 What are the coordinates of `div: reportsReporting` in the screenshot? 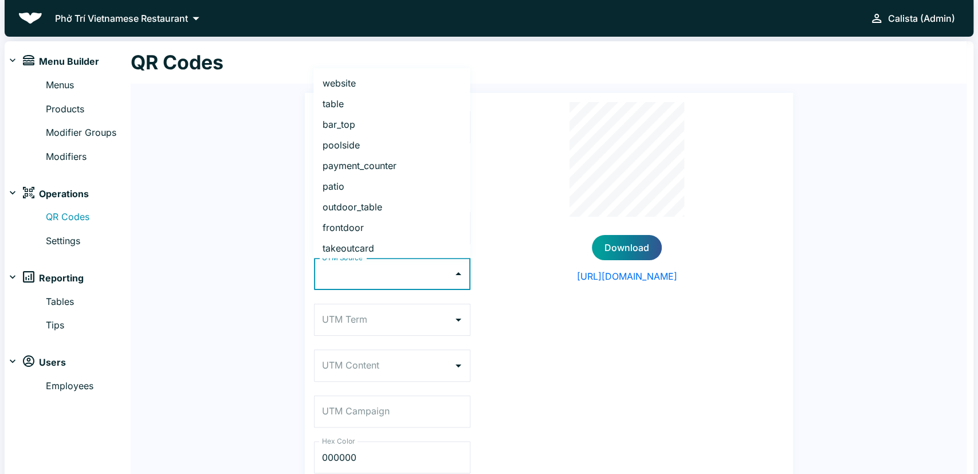 It's located at (68, 278).